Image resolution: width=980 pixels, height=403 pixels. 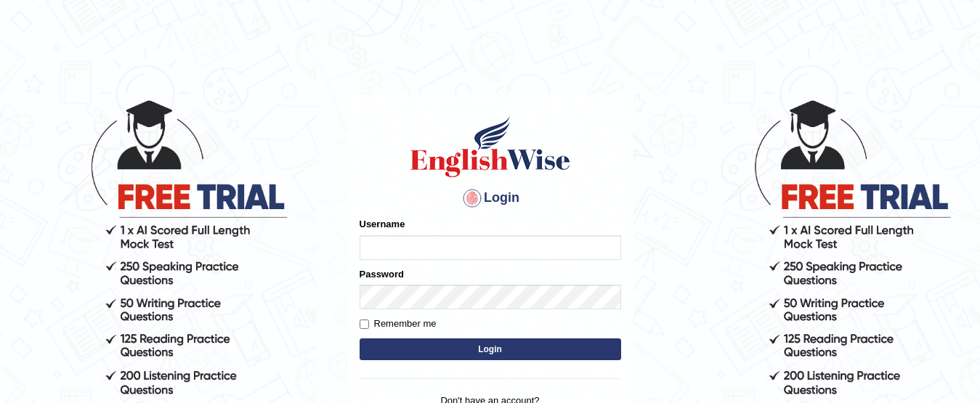 What do you see at coordinates (398, 324) in the screenshot?
I see `label: Remember me` at bounding box center [398, 324].